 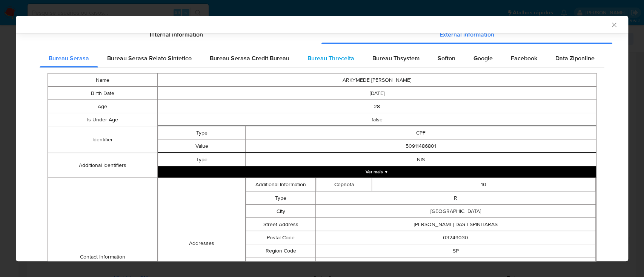 What do you see at coordinates (484, 184) in the screenshot?
I see `td: 10` at bounding box center [484, 184].